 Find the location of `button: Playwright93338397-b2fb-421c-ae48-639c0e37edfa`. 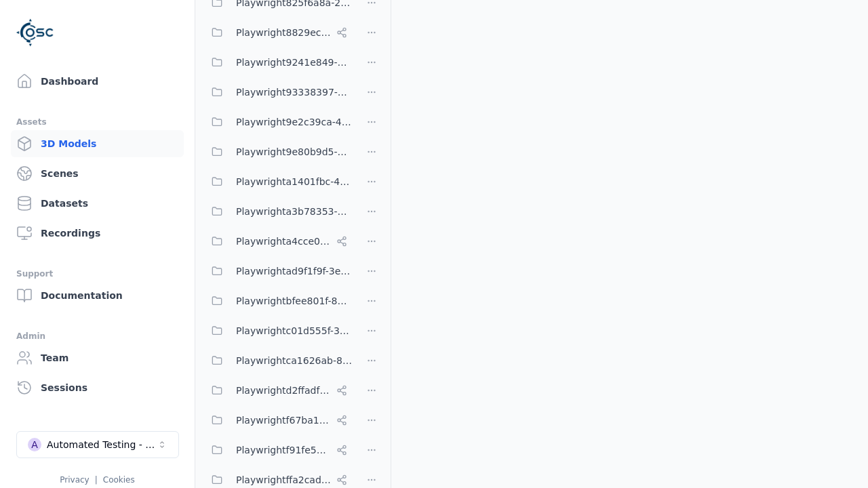

button: Playwright93338397-b2fb-421c-ae48-639c0e37edfa is located at coordinates (278, 92).